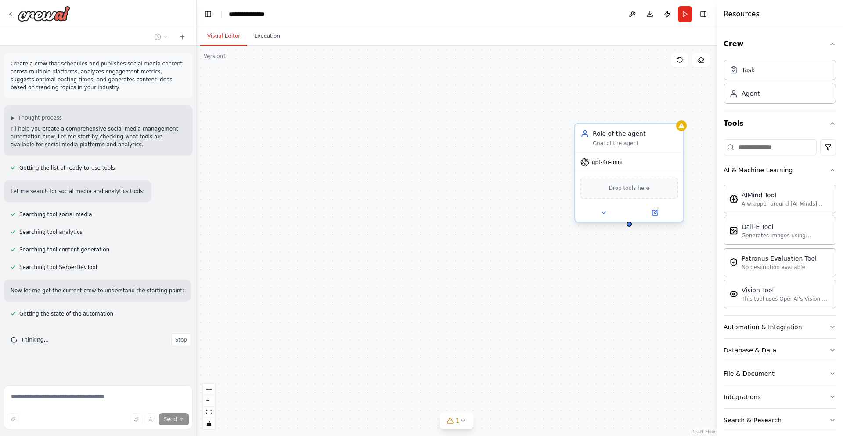  What do you see at coordinates (751, 94) in the screenshot?
I see `div: Agent` at bounding box center [751, 94].